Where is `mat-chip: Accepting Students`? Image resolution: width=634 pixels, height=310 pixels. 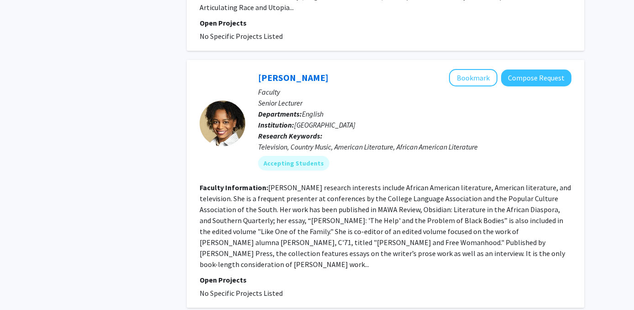
mat-chip: Accepting Students is located at coordinates (294, 163).